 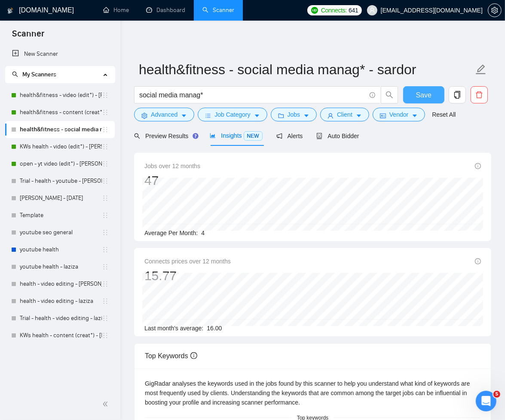 I want to click on span: bars, so click(x=208, y=116).